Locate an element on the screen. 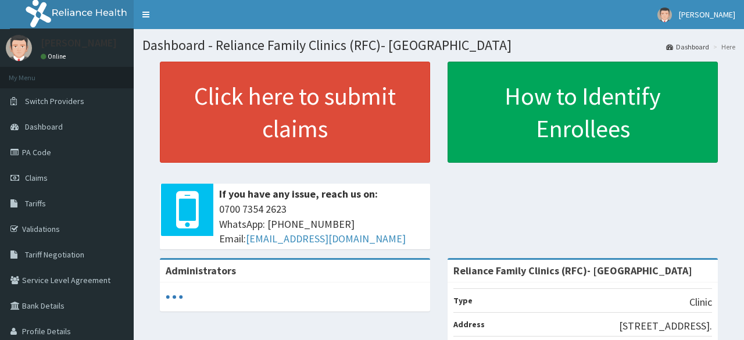 Image resolution: width=744 pixels, height=340 pixels. span: Tariffs is located at coordinates (35, 203).